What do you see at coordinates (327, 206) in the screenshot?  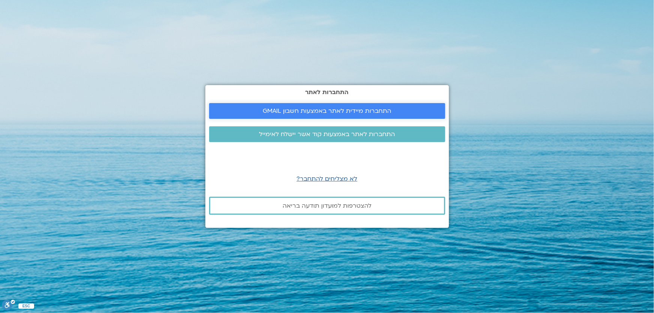 I see `span: להצטרפות למועדון תודעה בריאה` at bounding box center [327, 206].